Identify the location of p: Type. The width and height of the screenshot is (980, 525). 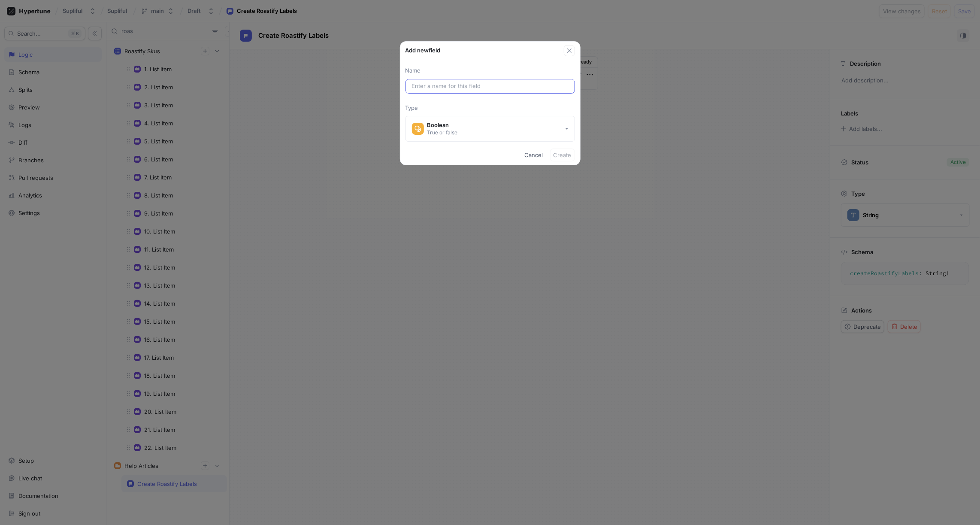
(490, 108).